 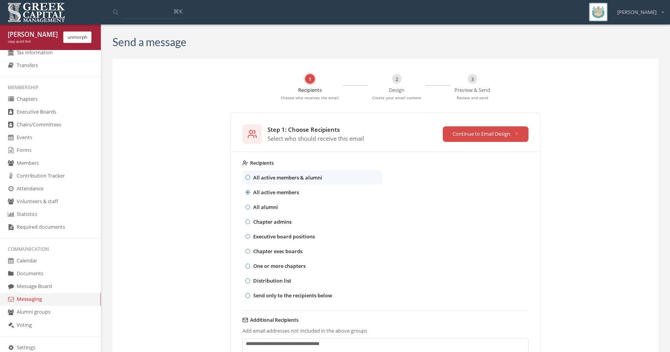 I want to click on p: All active members, so click(x=276, y=192).